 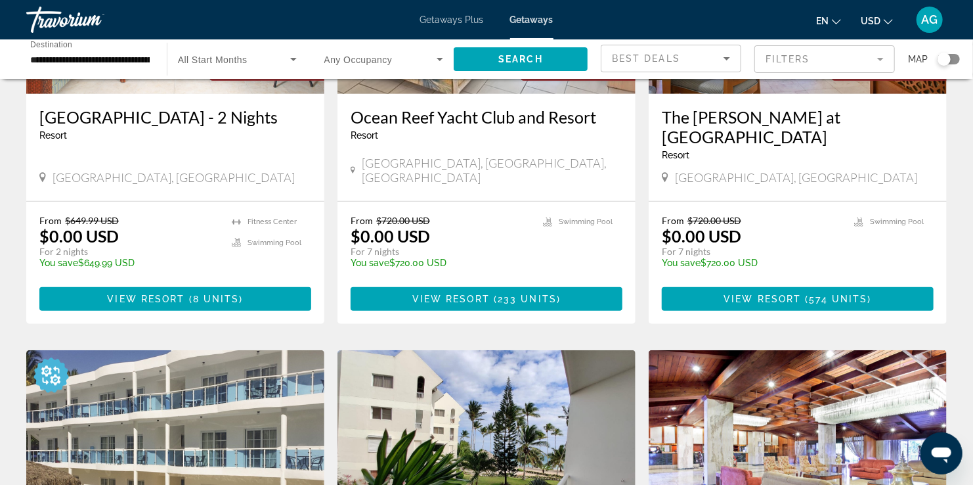 I want to click on span: Getaways Plus, so click(x=452, y=20).